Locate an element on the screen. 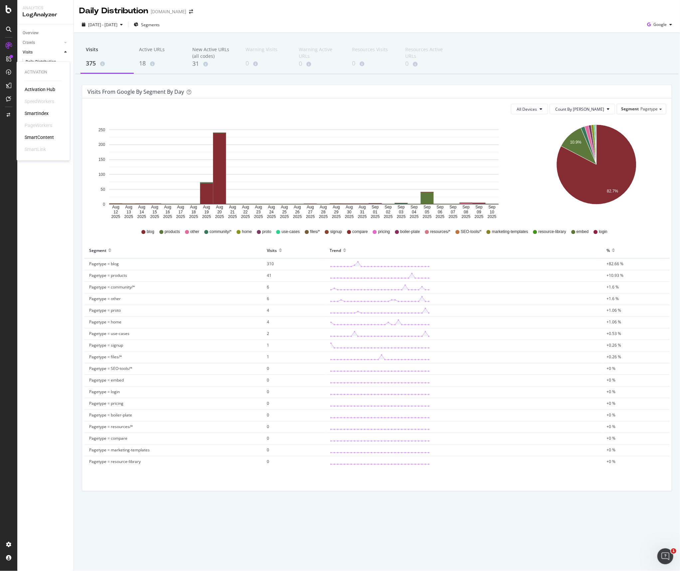 The height and width of the screenshot is (571, 680). span: Pagetype = products is located at coordinates (108, 275).